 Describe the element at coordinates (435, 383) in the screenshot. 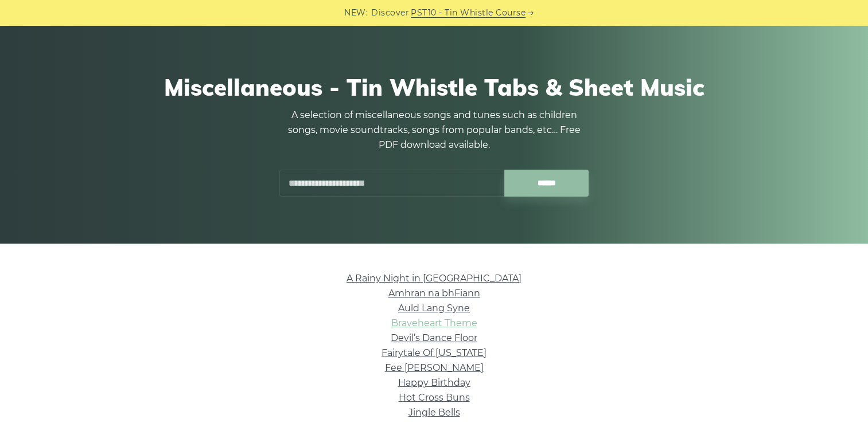

I see `a: Happy Birthday` at that location.